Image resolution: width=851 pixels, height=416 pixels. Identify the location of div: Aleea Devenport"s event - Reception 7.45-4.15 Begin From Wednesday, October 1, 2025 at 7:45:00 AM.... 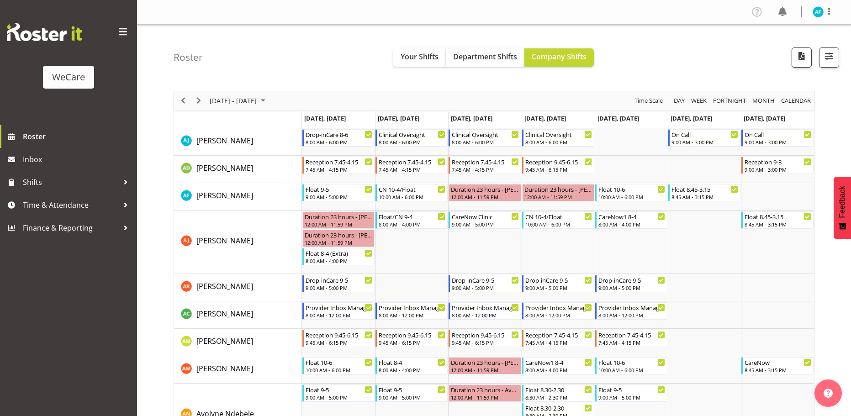
(485, 165).